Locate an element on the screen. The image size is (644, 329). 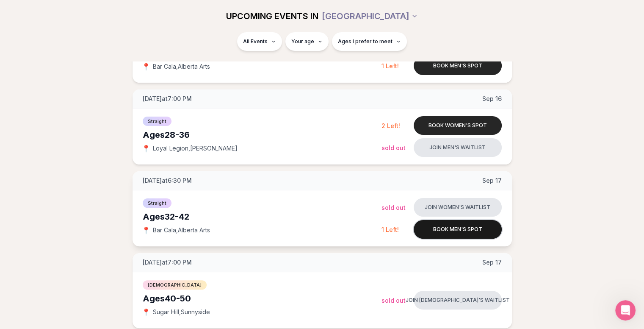
span: All Events is located at coordinates (255, 42).